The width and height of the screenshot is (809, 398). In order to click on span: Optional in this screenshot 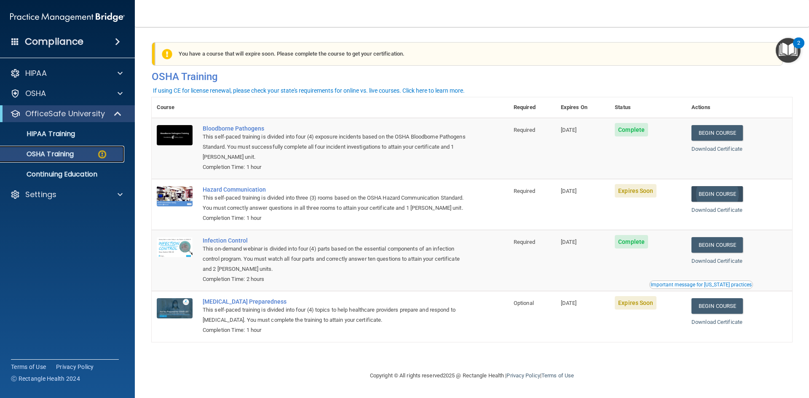, I will do `click(524, 303)`.